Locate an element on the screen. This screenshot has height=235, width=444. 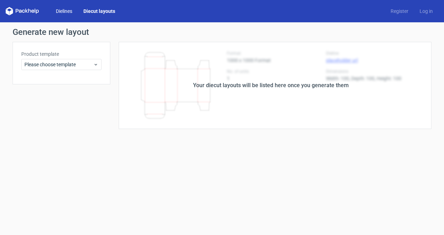
label: Product template is located at coordinates (61, 54).